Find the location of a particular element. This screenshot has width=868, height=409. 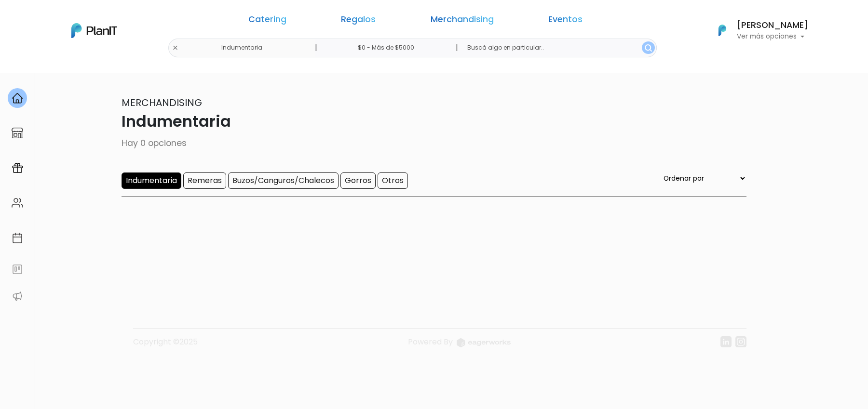

input: Otros is located at coordinates (393, 181).